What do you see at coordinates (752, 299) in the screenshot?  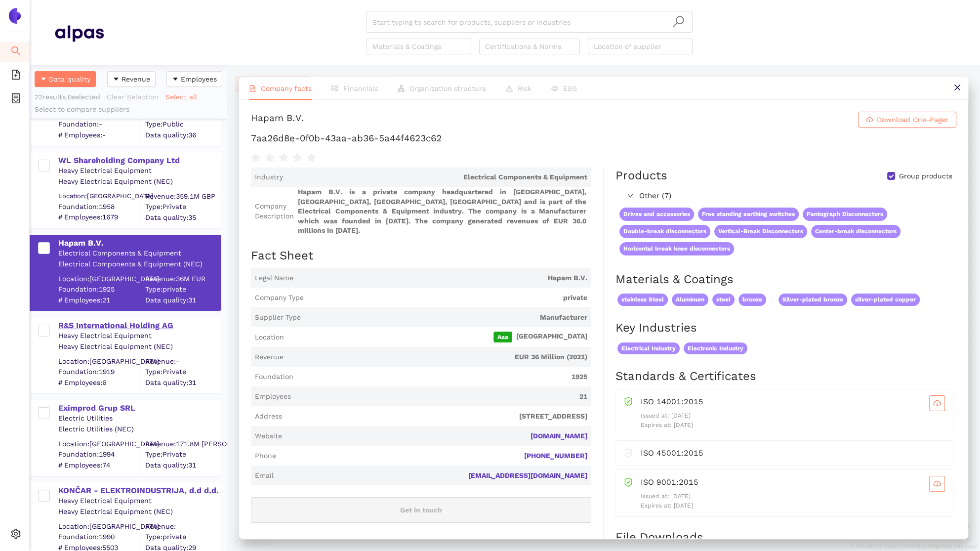 I see `span: bronze` at bounding box center [752, 299].